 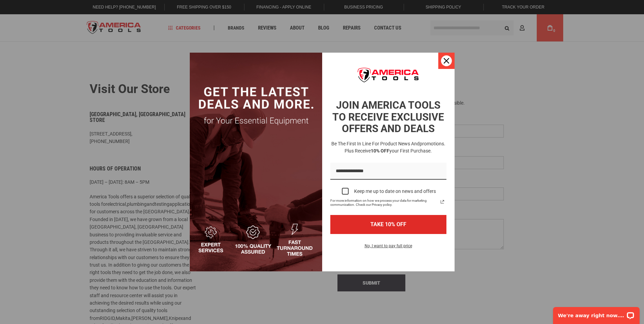 What do you see at coordinates (388, 148) in the screenshot?
I see `h3: Be the first in line for product news and` at bounding box center [388, 148].